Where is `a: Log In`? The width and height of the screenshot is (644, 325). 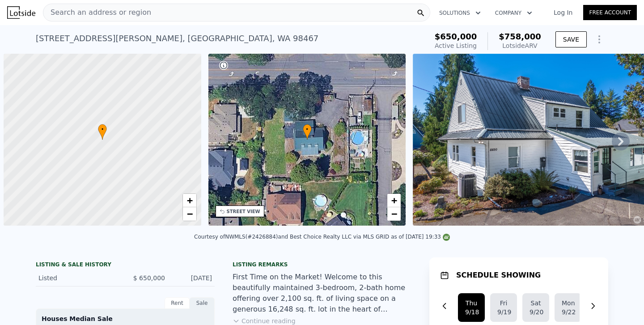
a: Log In is located at coordinates (563, 13).